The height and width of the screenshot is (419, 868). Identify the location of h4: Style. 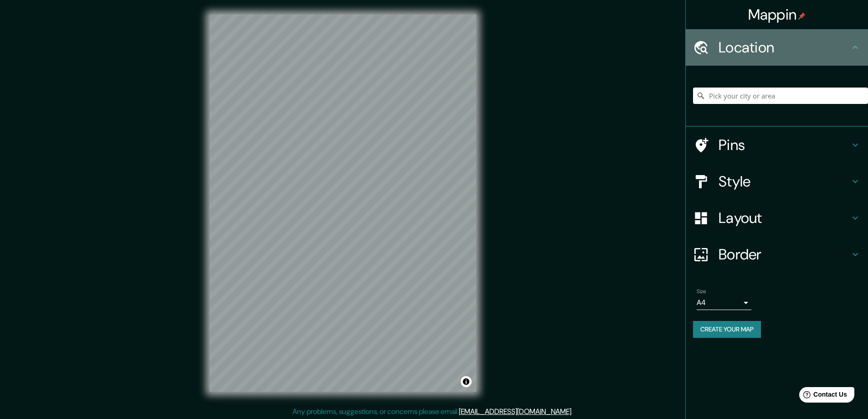
(784, 182).